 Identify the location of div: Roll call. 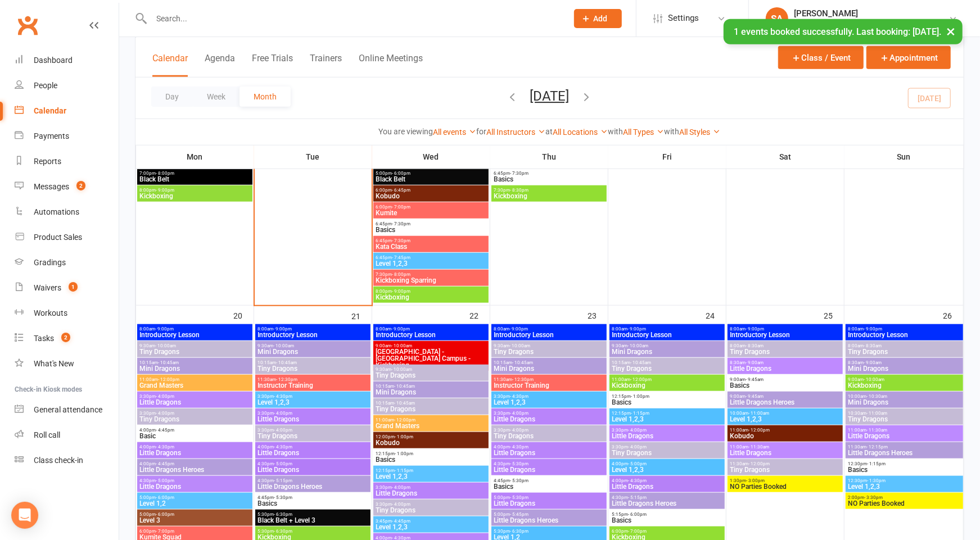
(47, 435).